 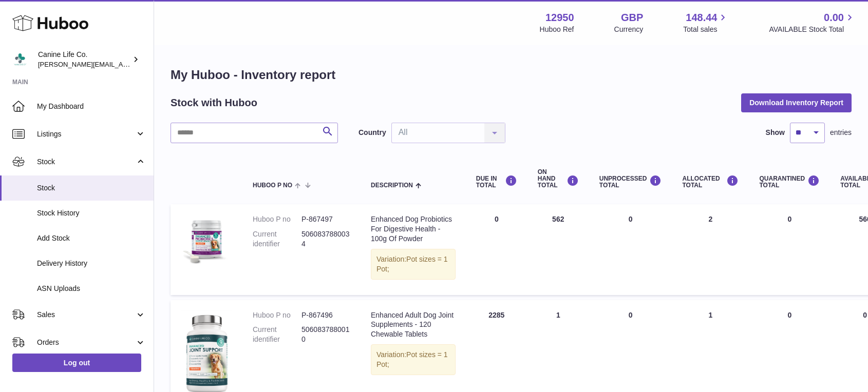 What do you see at coordinates (558, 179) in the screenshot?
I see `div: ON HAND Total` at bounding box center [558, 179].